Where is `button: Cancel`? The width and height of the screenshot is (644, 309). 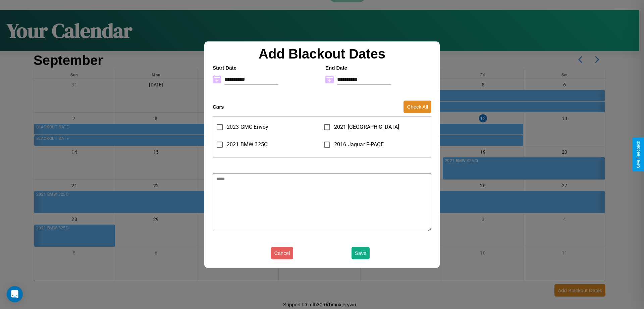
button: Cancel is located at coordinates (282, 253).